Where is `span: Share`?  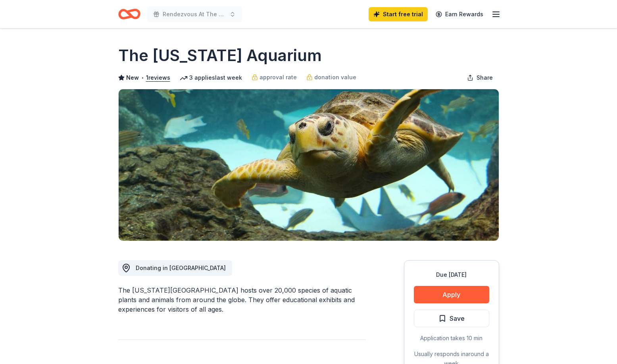 span: Share is located at coordinates (485, 78).